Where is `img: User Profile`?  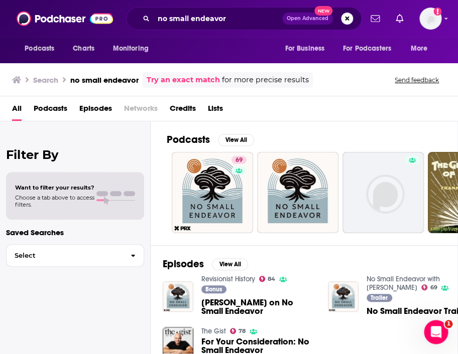
img: User Profile is located at coordinates (430, 19).